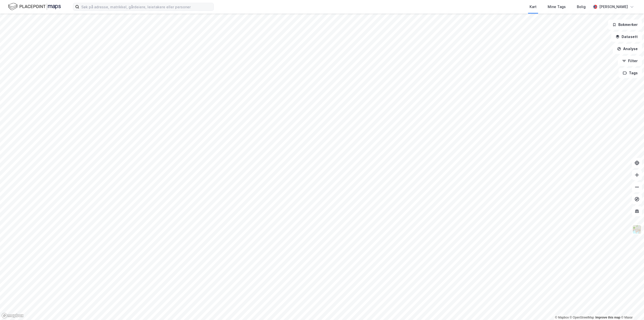 This screenshot has width=644, height=320. What do you see at coordinates (12, 316) in the screenshot?
I see `a: Mapbox homepage` at bounding box center [12, 316].